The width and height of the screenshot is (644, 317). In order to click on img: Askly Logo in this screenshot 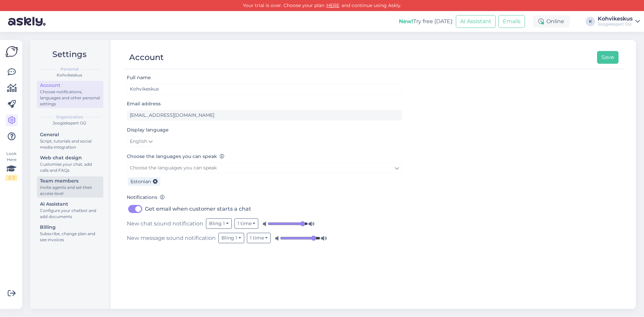, I will do `click(12, 52)`.